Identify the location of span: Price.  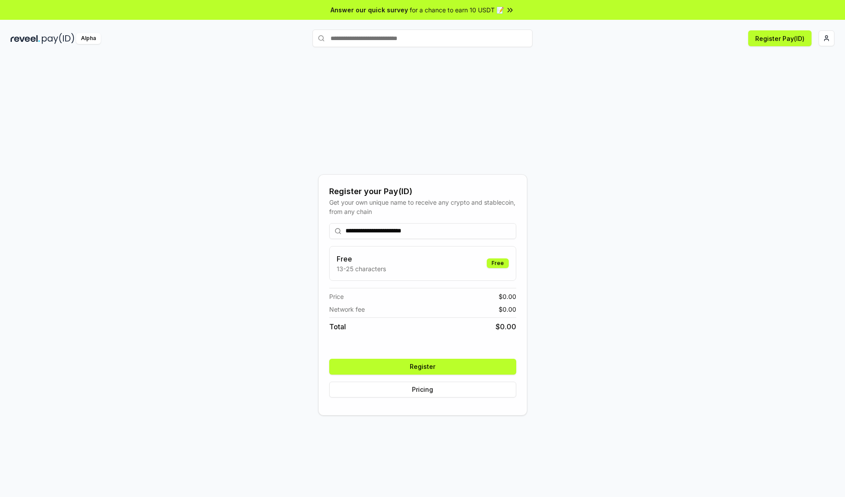
(336, 296).